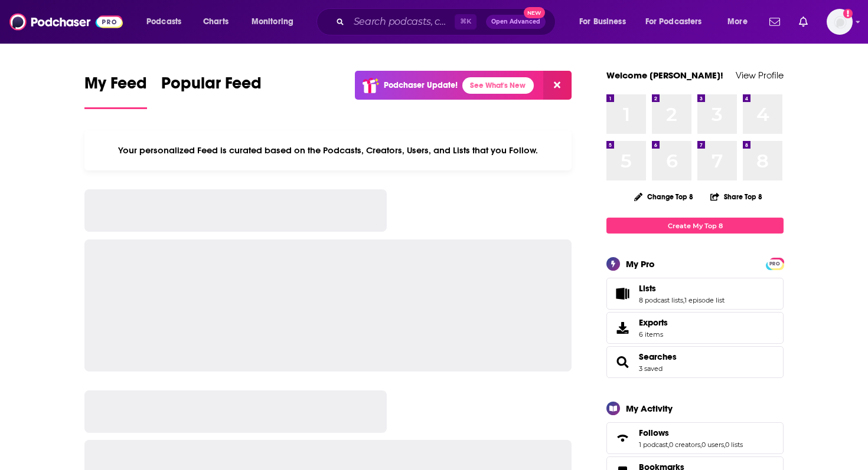 This screenshot has width=868, height=470. Describe the element at coordinates (216, 22) in the screenshot. I see `span: Charts` at that location.